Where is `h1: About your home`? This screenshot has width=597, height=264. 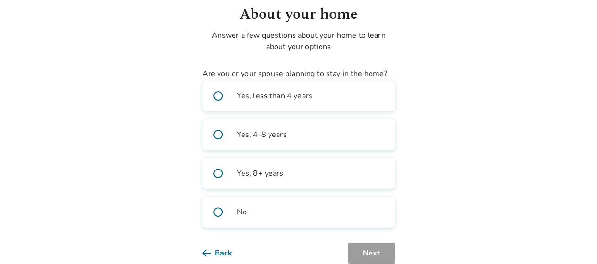 h1: About your home is located at coordinates (299, 15).